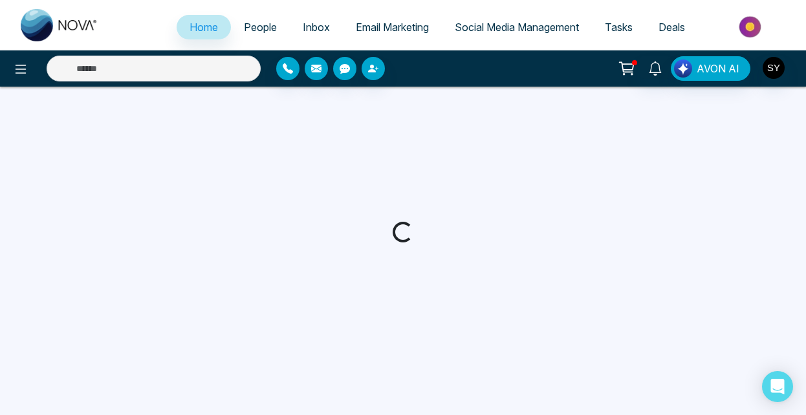  Describe the element at coordinates (204, 27) in the screenshot. I see `span: Home` at that location.